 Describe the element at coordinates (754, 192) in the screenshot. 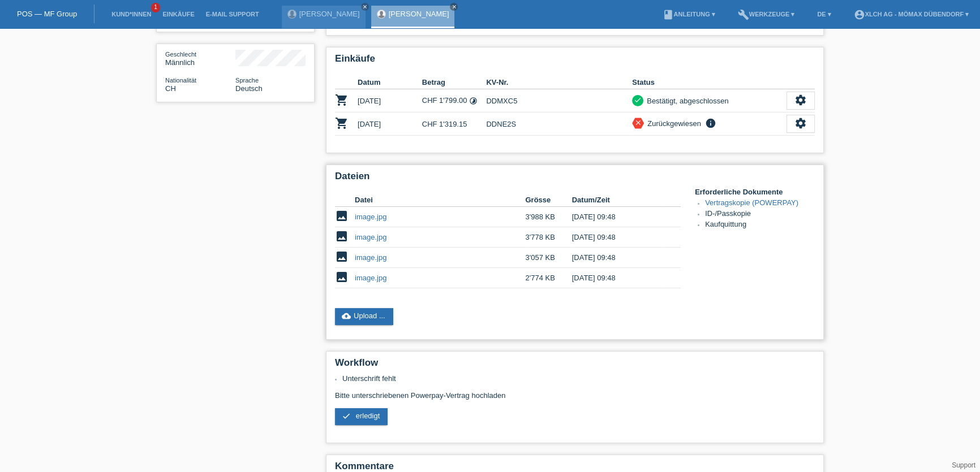

I see `h4: Erforderliche Dokumente` at that location.